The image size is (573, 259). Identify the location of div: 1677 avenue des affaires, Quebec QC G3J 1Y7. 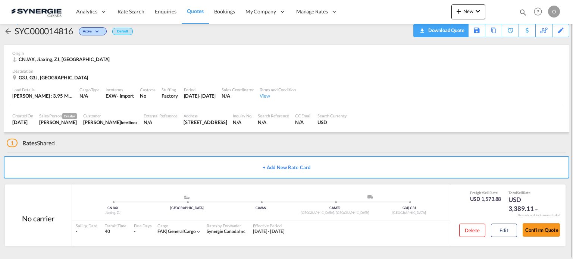
(205, 122).